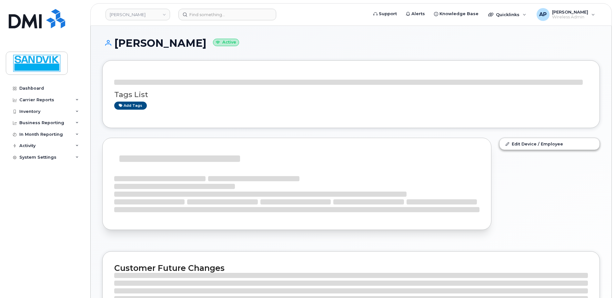  Describe the element at coordinates (550, 144) in the screenshot. I see `a: Edit Device / Employee` at that location.